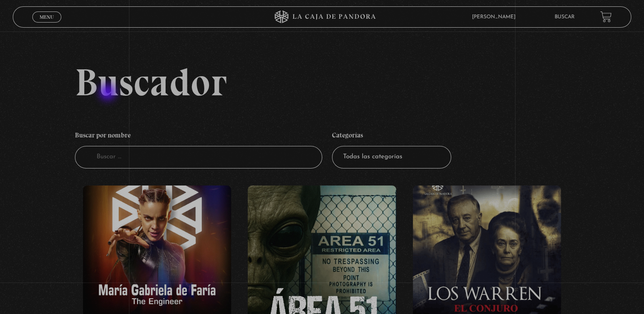  What do you see at coordinates (353, 82) in the screenshot?
I see `h2: Buscador` at bounding box center [353, 82].